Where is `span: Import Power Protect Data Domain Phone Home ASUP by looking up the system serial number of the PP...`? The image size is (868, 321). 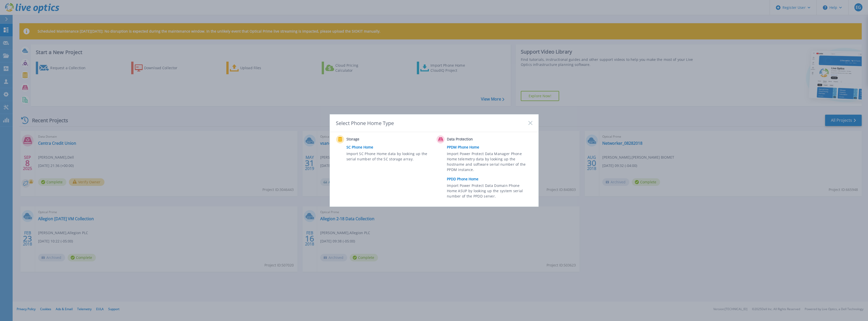 span: Import Power Protect Data Domain Phone Home ASUP by looking up the system serial number of the PP... is located at coordinates (489, 192).